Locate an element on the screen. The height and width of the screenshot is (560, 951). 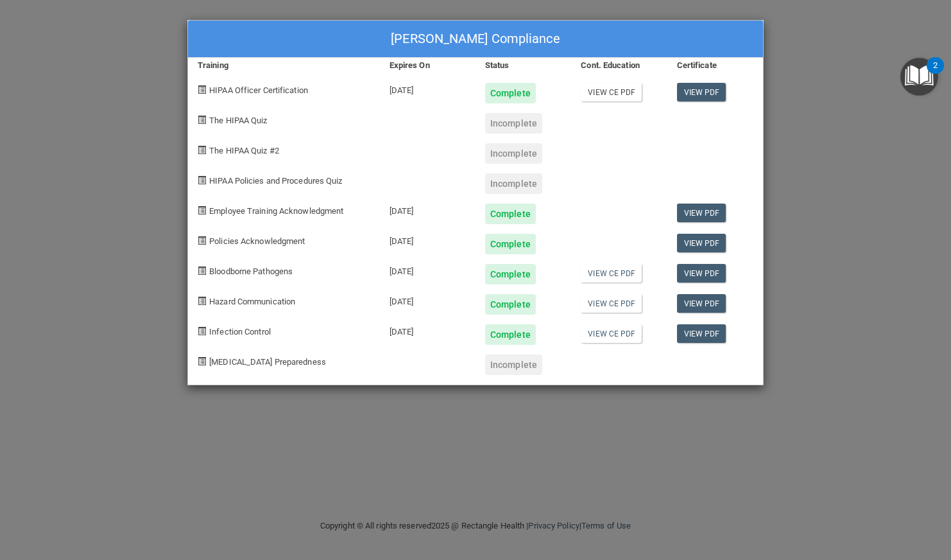
span: Employee Training Acknowledgment is located at coordinates (276, 210).